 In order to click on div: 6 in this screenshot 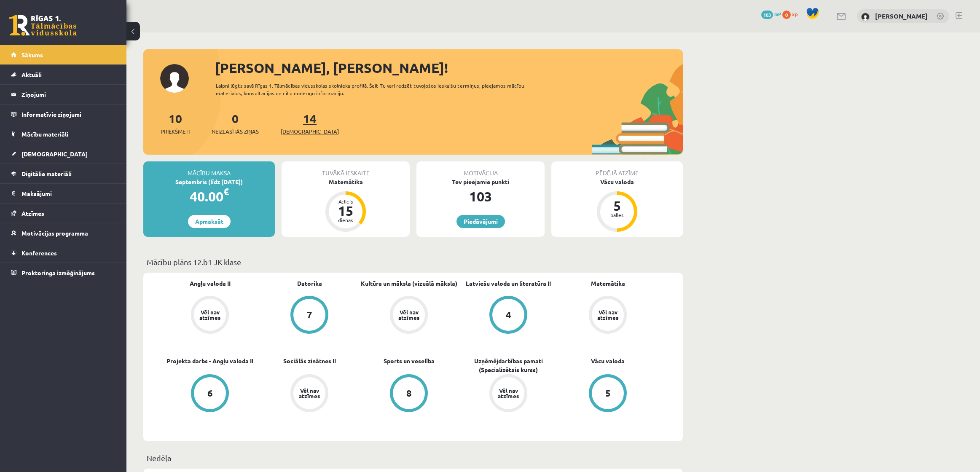, I will do `click(210, 393)`.